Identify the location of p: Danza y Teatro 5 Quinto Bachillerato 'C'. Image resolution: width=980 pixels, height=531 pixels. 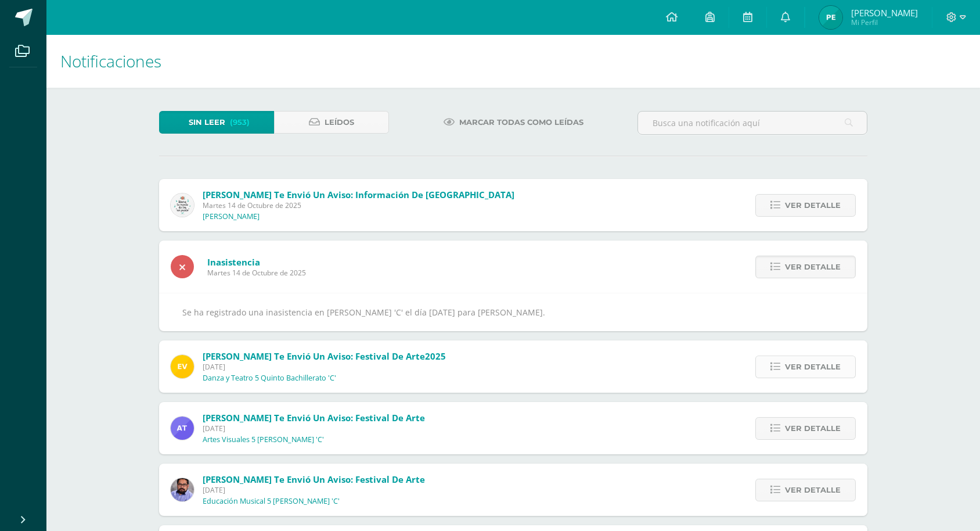
(269, 378).